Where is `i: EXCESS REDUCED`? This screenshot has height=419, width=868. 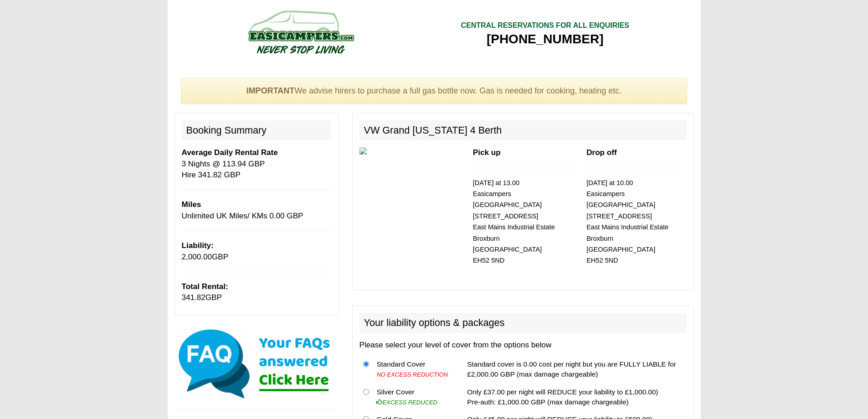 i: EXCESS REDUCED is located at coordinates (407, 402).